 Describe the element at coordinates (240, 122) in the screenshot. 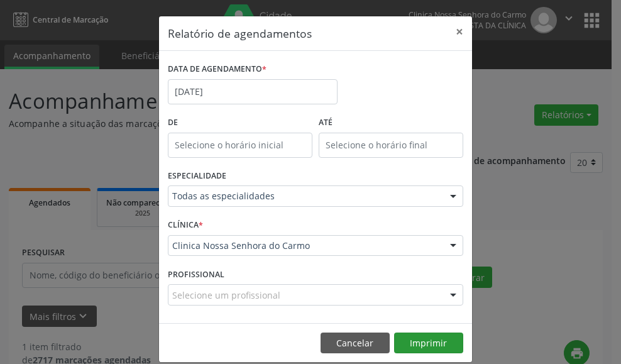

I see `label: De` at that location.